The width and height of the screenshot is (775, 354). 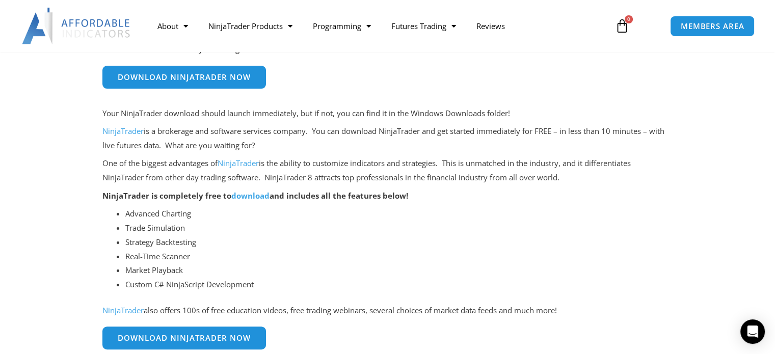 What do you see at coordinates (399, 257) in the screenshot?
I see `li: Real-Time Scanner` at bounding box center [399, 257].